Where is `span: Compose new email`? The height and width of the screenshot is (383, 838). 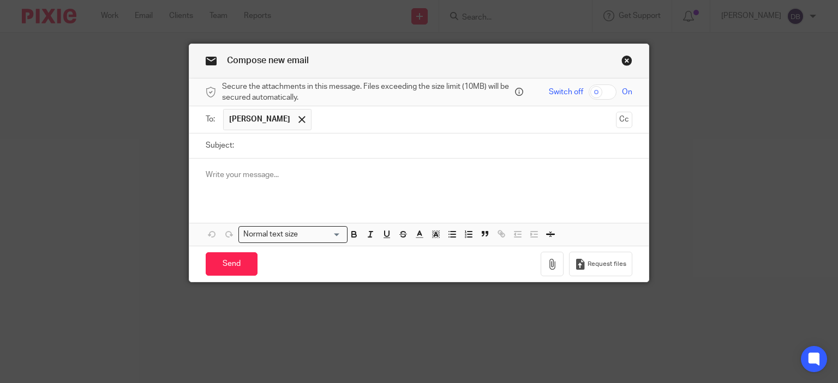 span: Compose new email is located at coordinates (268, 61).